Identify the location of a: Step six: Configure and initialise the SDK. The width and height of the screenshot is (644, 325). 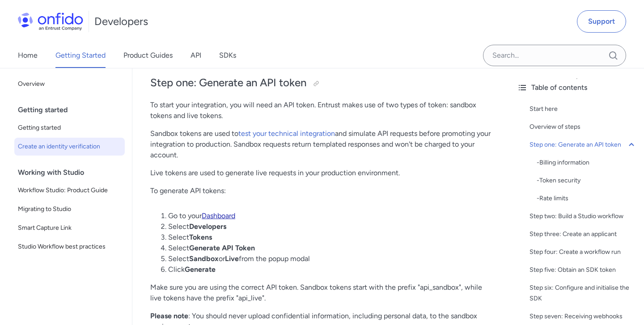
(583, 294).